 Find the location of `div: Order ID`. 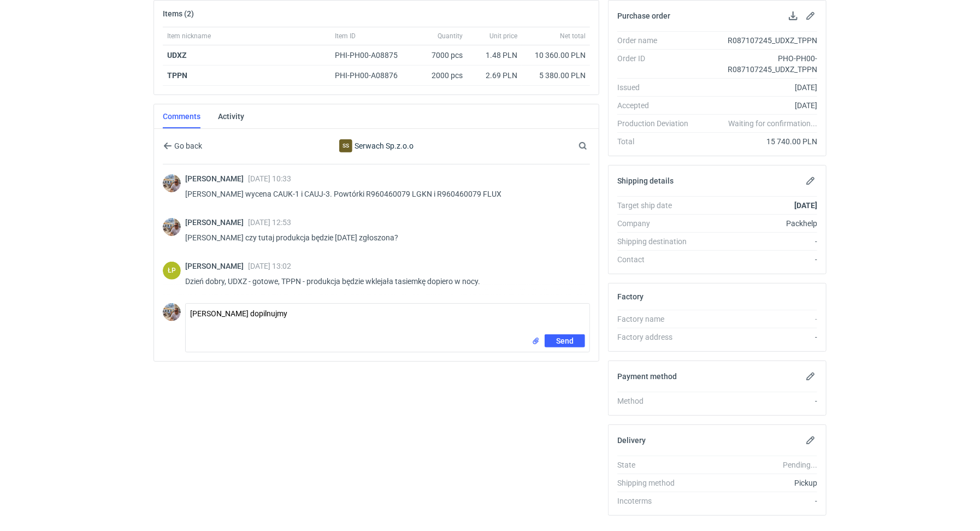

div: Order ID is located at coordinates (657, 64).